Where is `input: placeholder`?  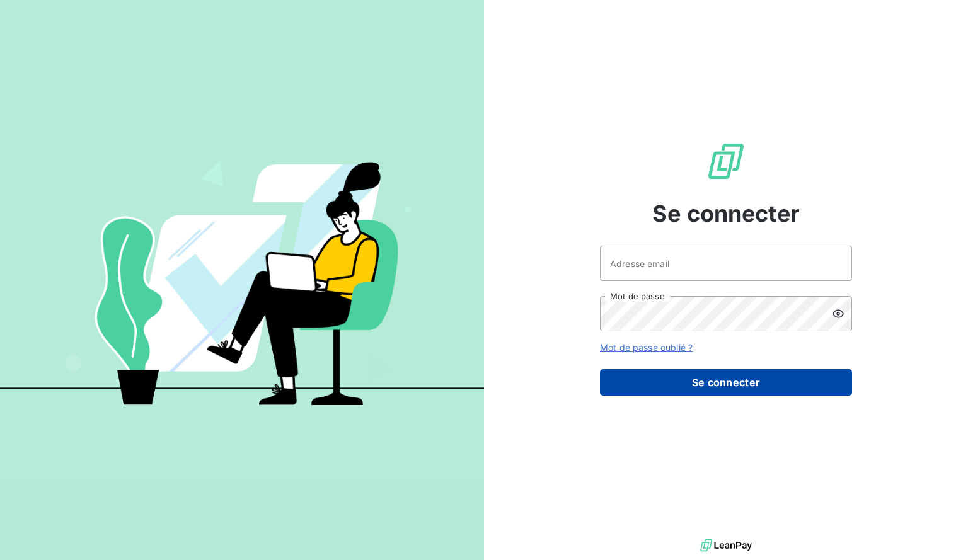 input: placeholder is located at coordinates (726, 264).